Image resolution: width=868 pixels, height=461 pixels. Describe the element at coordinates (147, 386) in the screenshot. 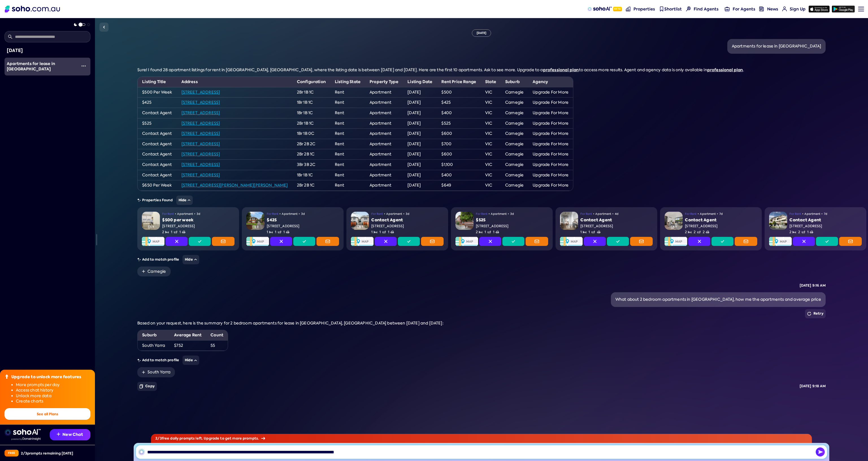

I see `button: Copy` at that location.